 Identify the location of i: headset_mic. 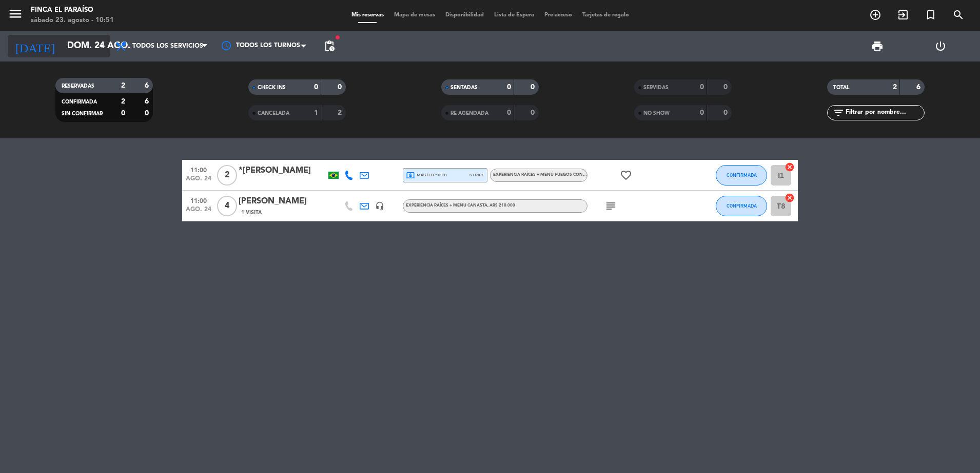
(380, 206).